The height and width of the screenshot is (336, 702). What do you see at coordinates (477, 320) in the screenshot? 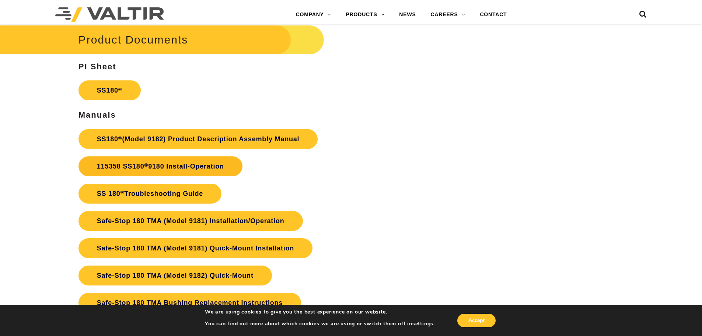
I see `button: Accept` at bounding box center [477, 320].